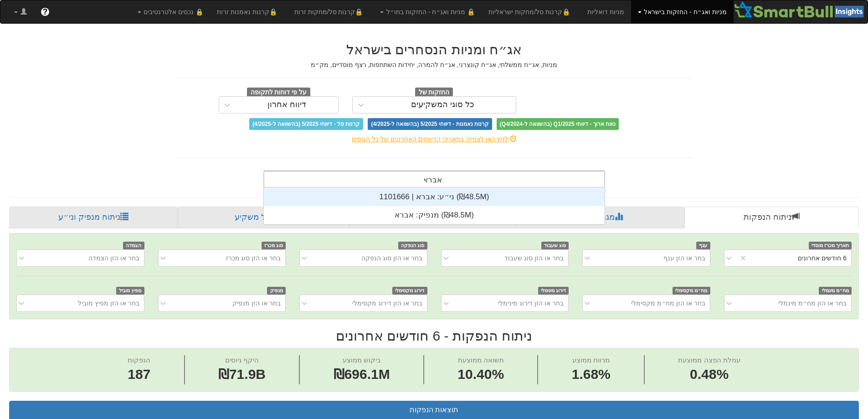 Image resolution: width=868 pixels, height=419 pixels. I want to click on h3: תוצאות הנפקות, so click(434, 409).